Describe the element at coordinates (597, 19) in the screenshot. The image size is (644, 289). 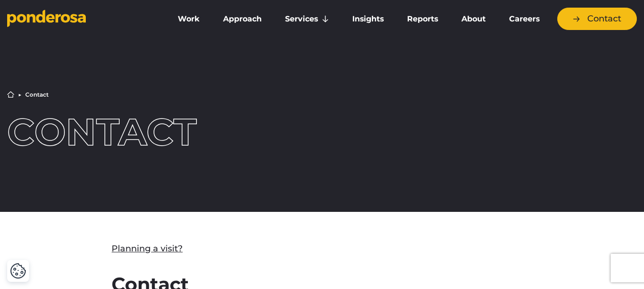
I see `a: Contact` at that location.